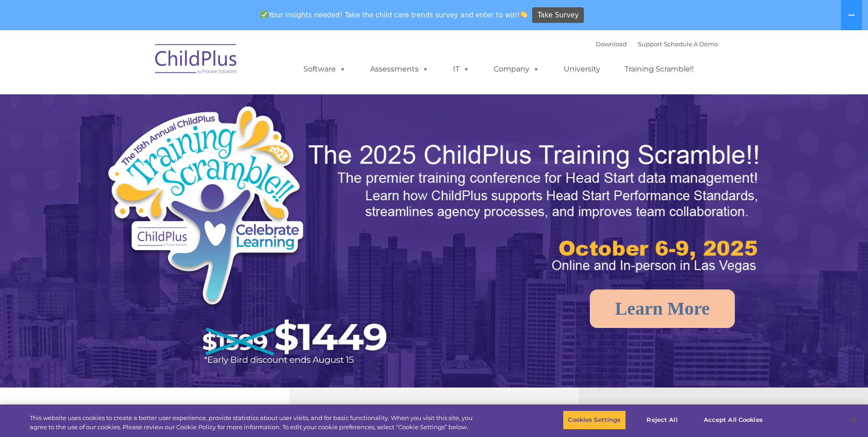 This screenshot has height=437, width=868. I want to click on span: Your insights needed! Take the child care trends survey and enter to win!, so click(394, 15).